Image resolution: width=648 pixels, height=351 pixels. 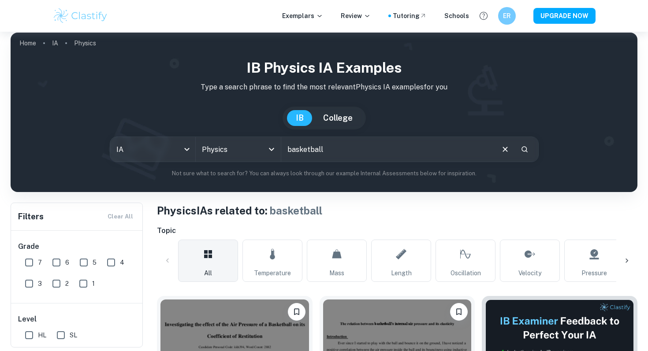 What do you see at coordinates (272, 149) in the screenshot?
I see `button: Open` at bounding box center [272, 149].